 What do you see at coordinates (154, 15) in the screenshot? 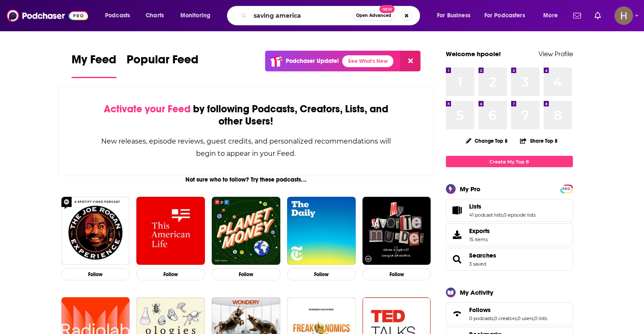
I see `span: Charts` at bounding box center [154, 15].